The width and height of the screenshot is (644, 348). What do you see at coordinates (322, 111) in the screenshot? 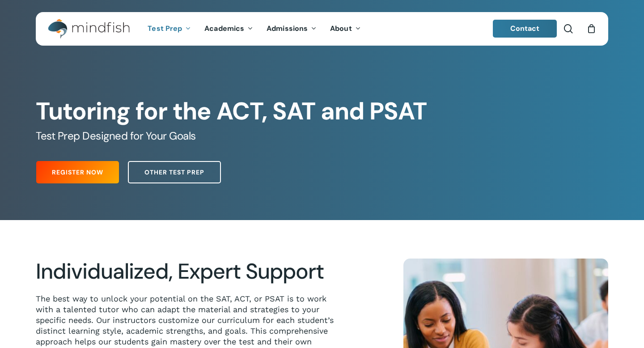
I see `h1: Tutoring for the ACT, SAT and PSAT` at bounding box center [322, 111].